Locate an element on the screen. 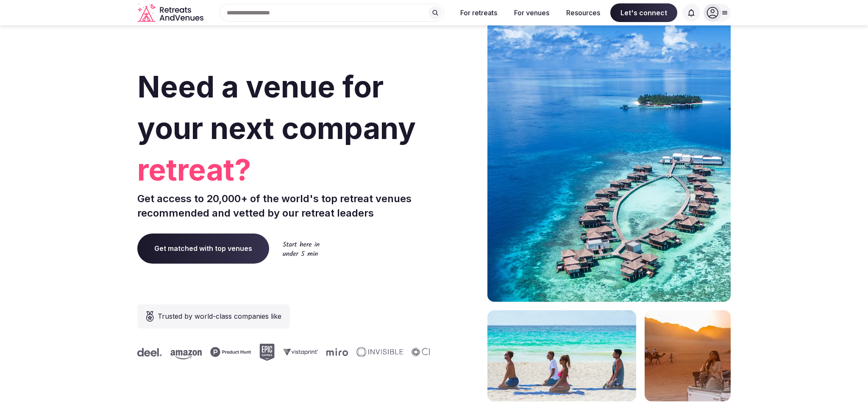 Image resolution: width=868 pixels, height=409 pixels. button: For retreats is located at coordinates (479, 13).